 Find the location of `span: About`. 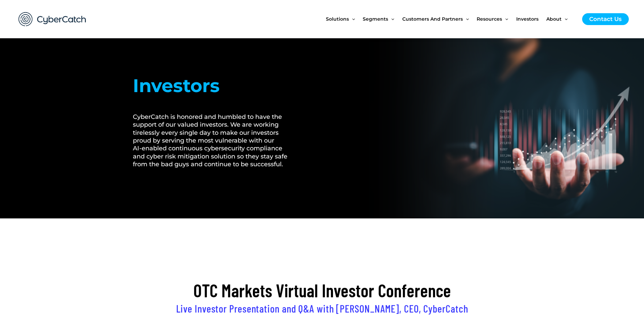

span: About is located at coordinates (554, 19).